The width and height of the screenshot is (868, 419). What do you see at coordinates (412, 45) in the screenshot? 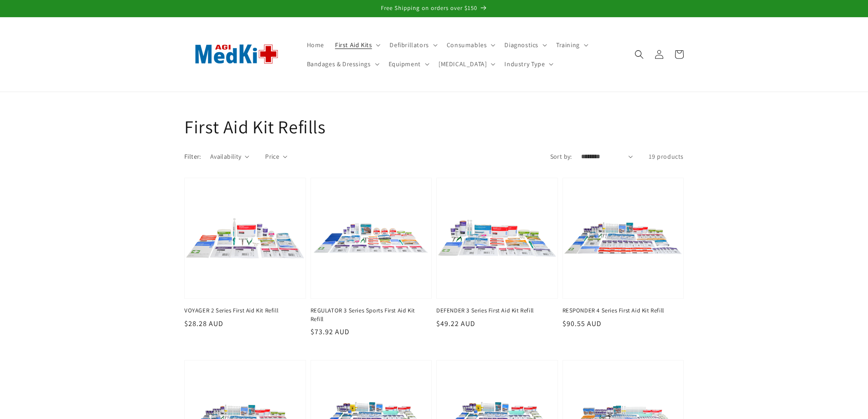
I see `summary: Defibrillators` at bounding box center [412, 45].